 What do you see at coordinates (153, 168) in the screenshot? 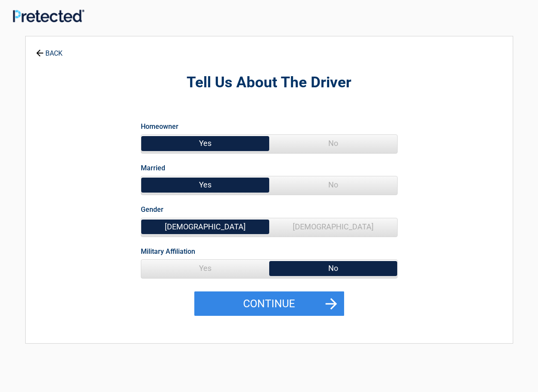
I see `label: Married` at bounding box center [153, 168].